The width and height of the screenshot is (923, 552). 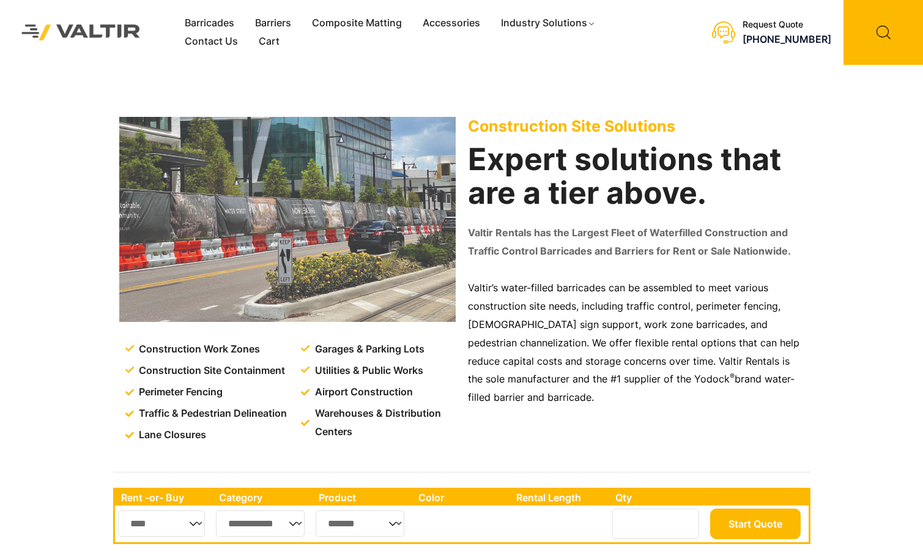 What do you see at coordinates (755, 524) in the screenshot?
I see `button: Start Quote` at bounding box center [755, 524].